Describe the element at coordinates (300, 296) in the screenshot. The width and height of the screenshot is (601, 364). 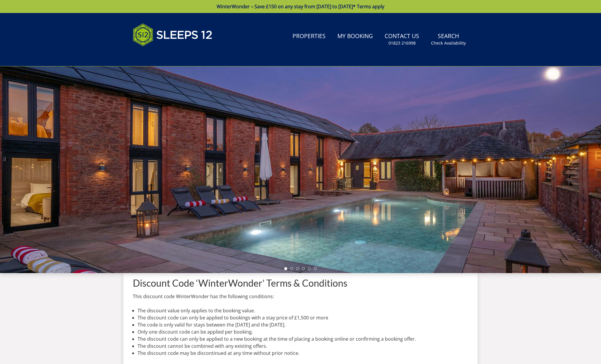
I see `p: This discount code WinterWonder has the following conditions:` at that location.